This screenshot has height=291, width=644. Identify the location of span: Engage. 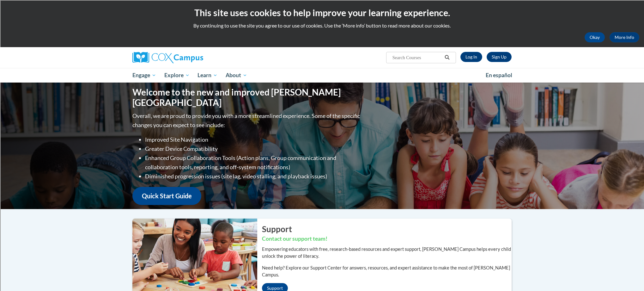
(144, 75).